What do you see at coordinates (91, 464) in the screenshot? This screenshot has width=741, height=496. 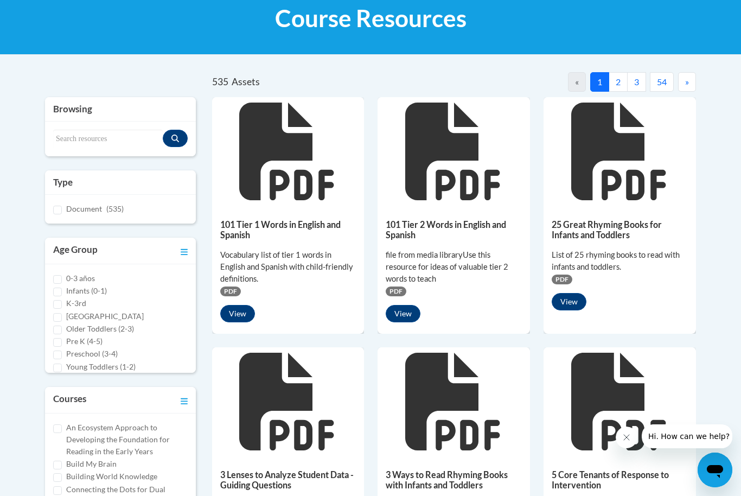 I see `label: Build My Brain` at bounding box center [91, 464].